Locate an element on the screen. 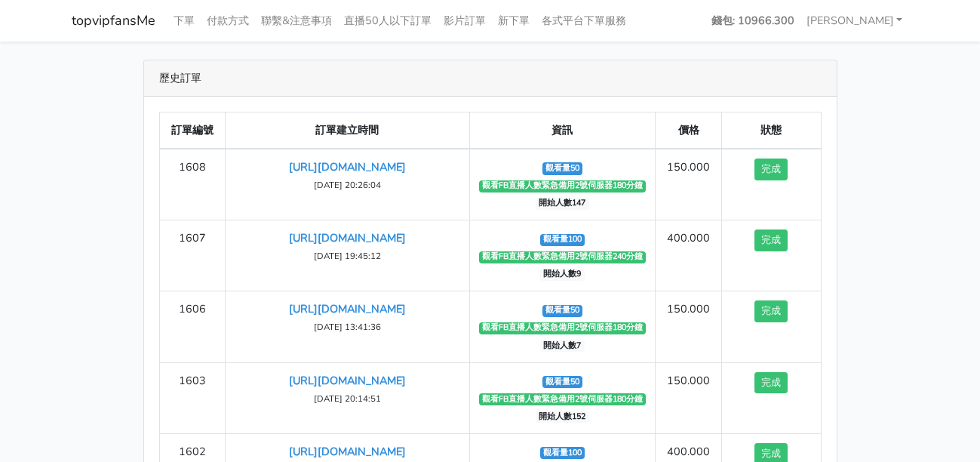  td: 1607 is located at coordinates (193, 256).